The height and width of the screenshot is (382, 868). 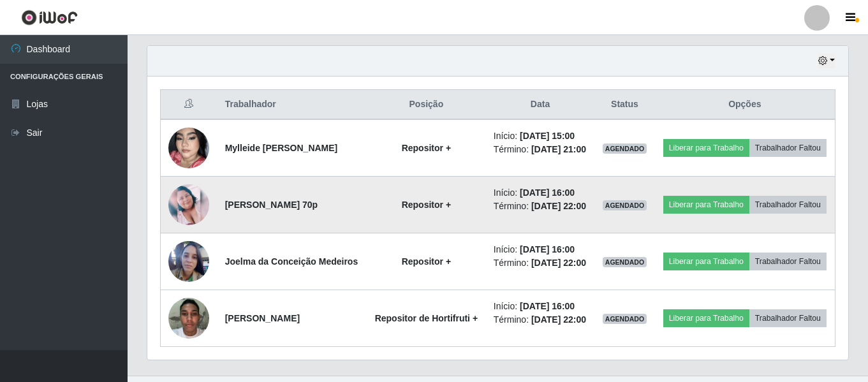 I want to click on img: 1751397040132.jpeg, so click(x=189, y=148).